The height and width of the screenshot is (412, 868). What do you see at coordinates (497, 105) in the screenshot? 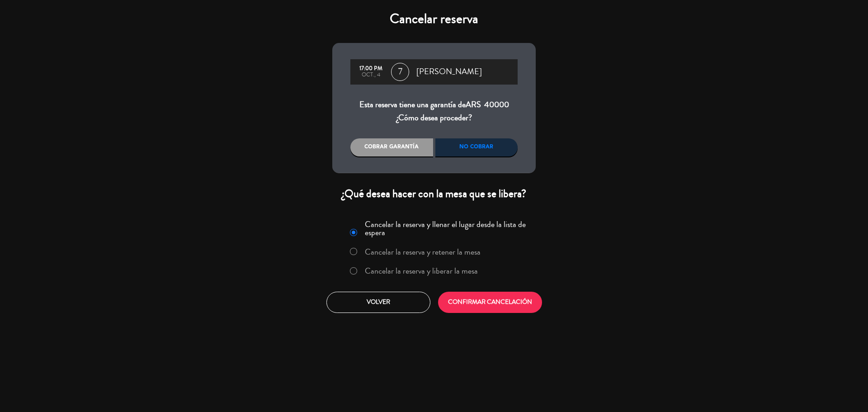
I see `span: 40000` at bounding box center [497, 105].